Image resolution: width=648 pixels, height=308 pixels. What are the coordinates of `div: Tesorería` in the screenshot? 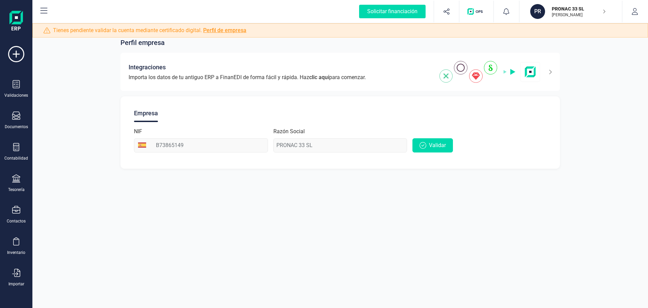 It's located at (16, 189).